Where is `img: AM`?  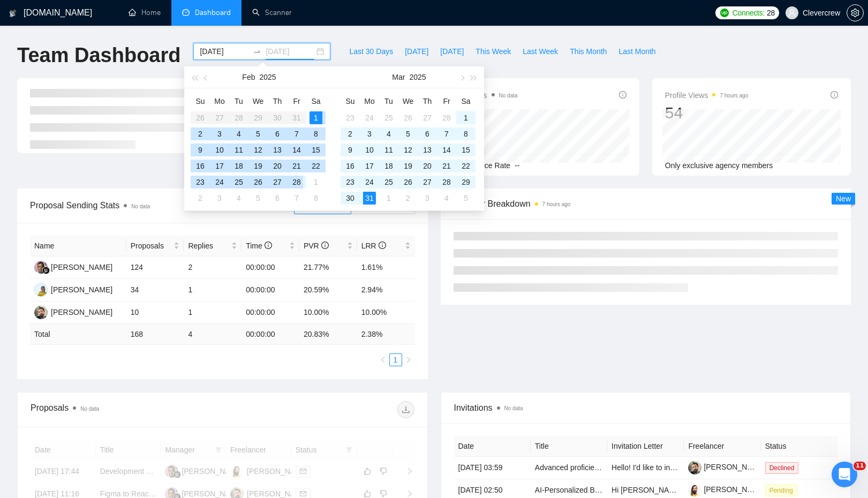 img: AM is located at coordinates (41, 267).